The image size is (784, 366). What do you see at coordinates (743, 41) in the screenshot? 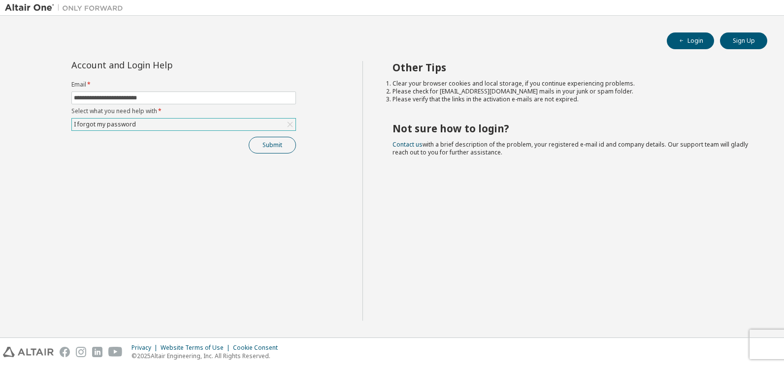
I see `button: Sign Up` at bounding box center [743, 41].